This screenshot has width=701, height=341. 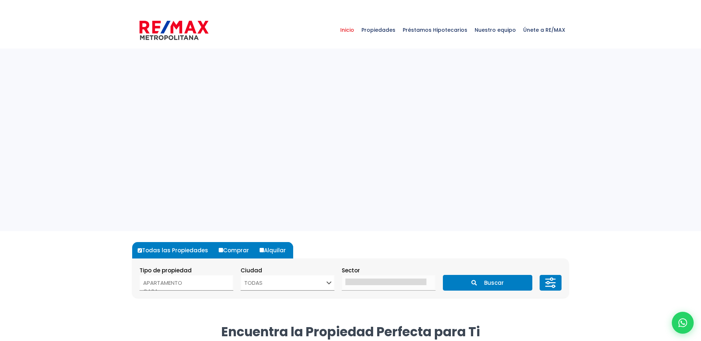 I want to click on span: Inicio, so click(x=347, y=30).